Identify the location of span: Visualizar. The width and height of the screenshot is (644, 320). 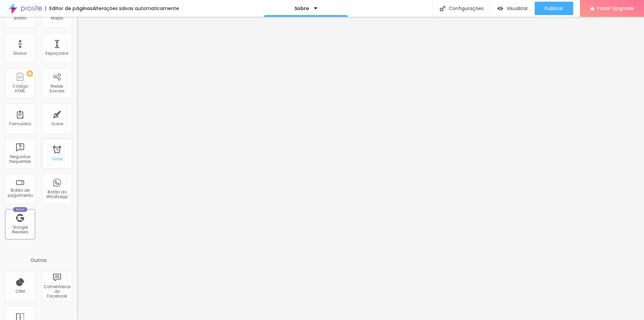
(517, 9).